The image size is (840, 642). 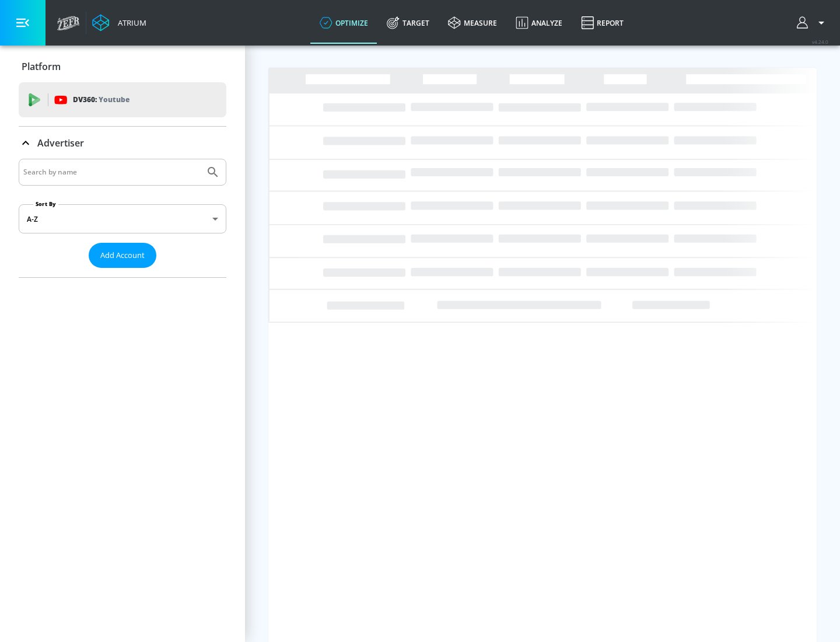 I want to click on p: Advertiser, so click(x=61, y=143).